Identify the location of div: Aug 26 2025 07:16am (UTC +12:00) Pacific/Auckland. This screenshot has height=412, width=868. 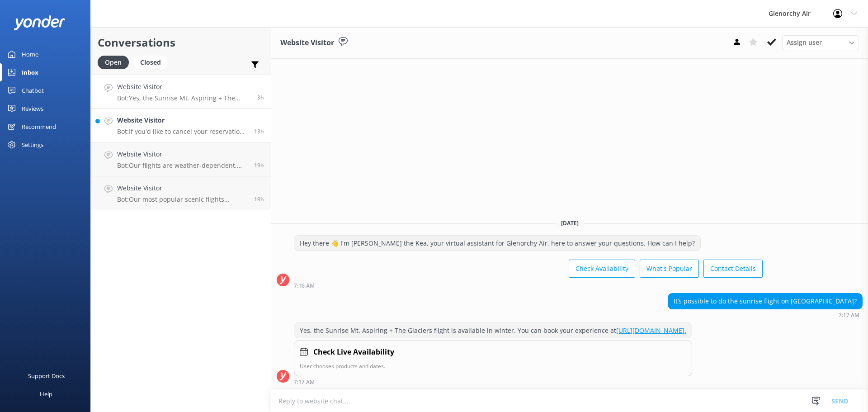
(528, 285).